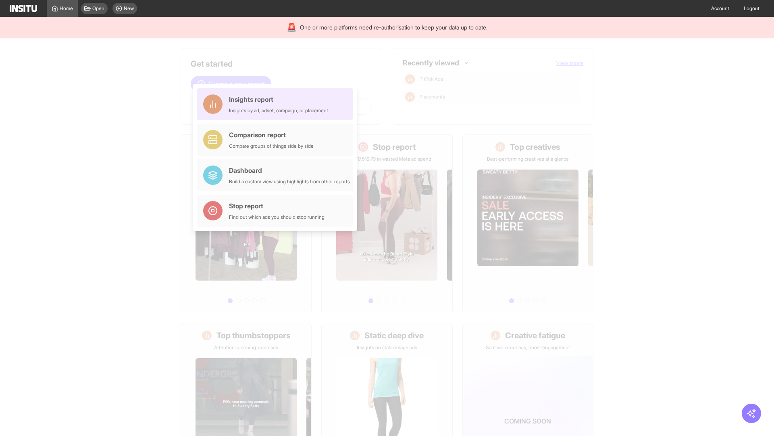 This screenshot has width=774, height=436. I want to click on span: Home, so click(66, 8).